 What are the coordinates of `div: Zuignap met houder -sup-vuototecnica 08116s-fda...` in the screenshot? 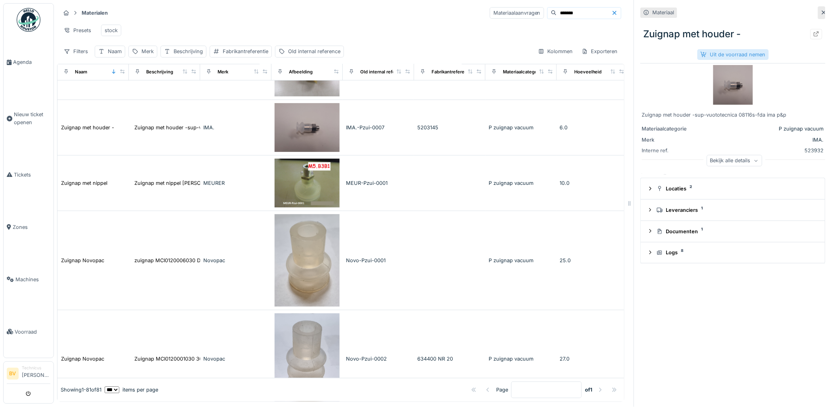 It's located at (199, 127).